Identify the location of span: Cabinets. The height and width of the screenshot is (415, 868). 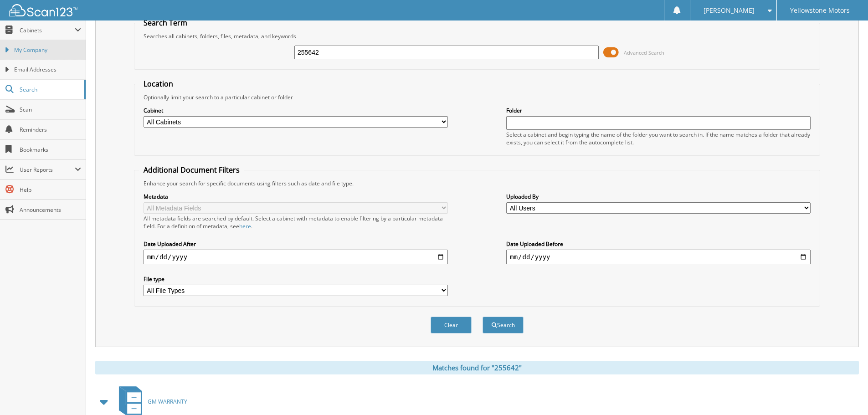
(47, 30).